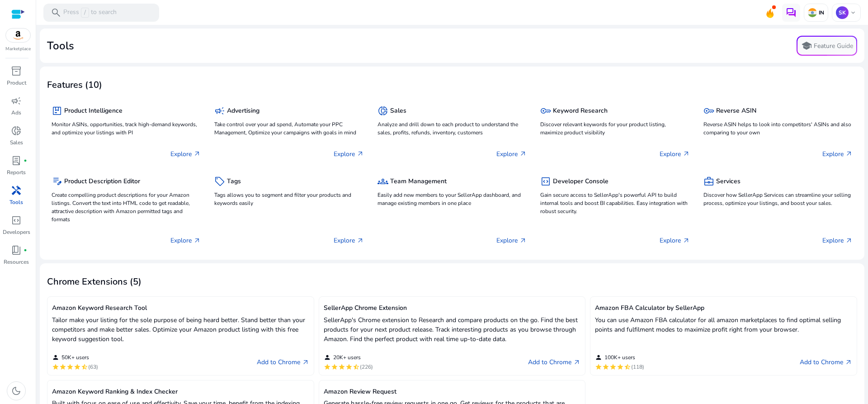 This screenshot has height=404, width=868. I want to click on h5: Product Intelligence, so click(94, 111).